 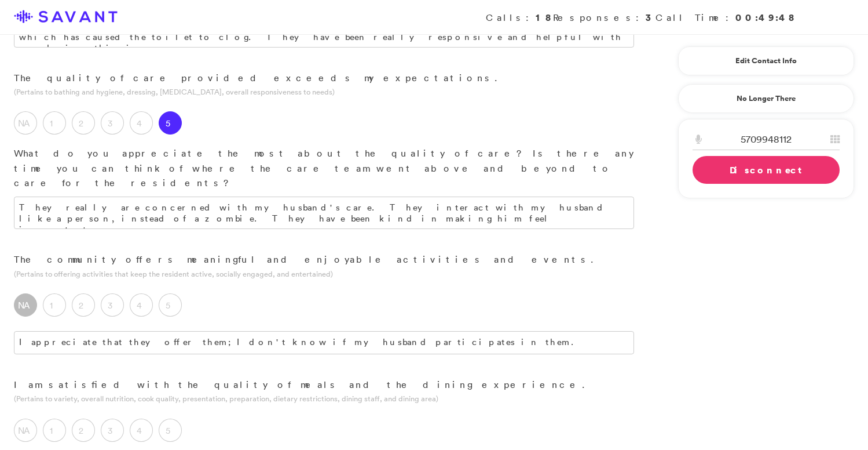 I want to click on p: What do you appreciate the most about the quality of care? Is there any time you can think of whe..., so click(x=324, y=168).